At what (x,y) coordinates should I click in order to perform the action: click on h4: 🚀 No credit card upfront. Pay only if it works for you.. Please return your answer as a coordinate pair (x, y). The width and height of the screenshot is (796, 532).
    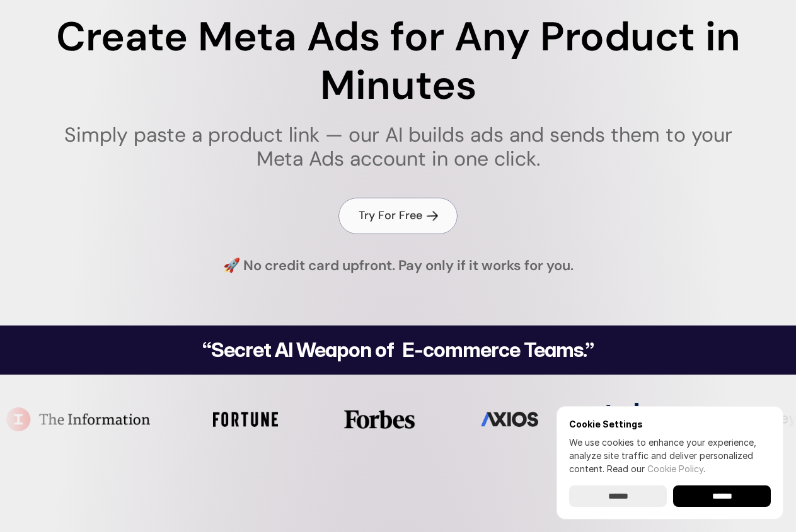
    Looking at the image, I should click on (398, 266).